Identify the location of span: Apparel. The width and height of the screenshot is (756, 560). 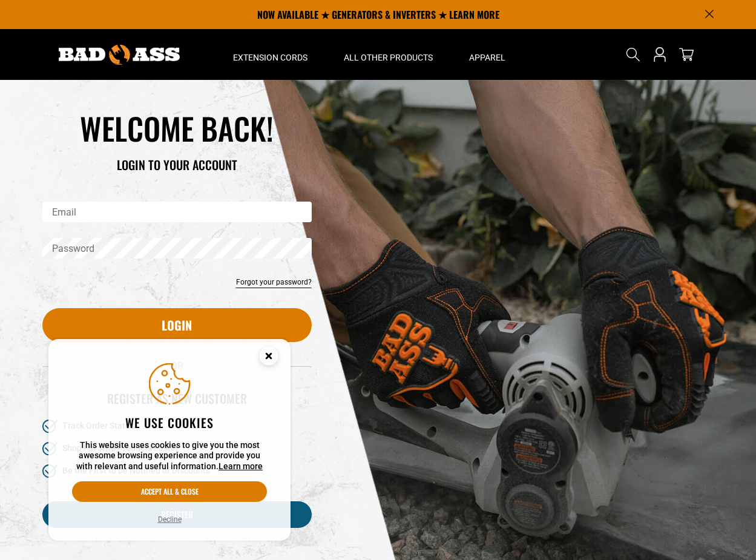
(487, 57).